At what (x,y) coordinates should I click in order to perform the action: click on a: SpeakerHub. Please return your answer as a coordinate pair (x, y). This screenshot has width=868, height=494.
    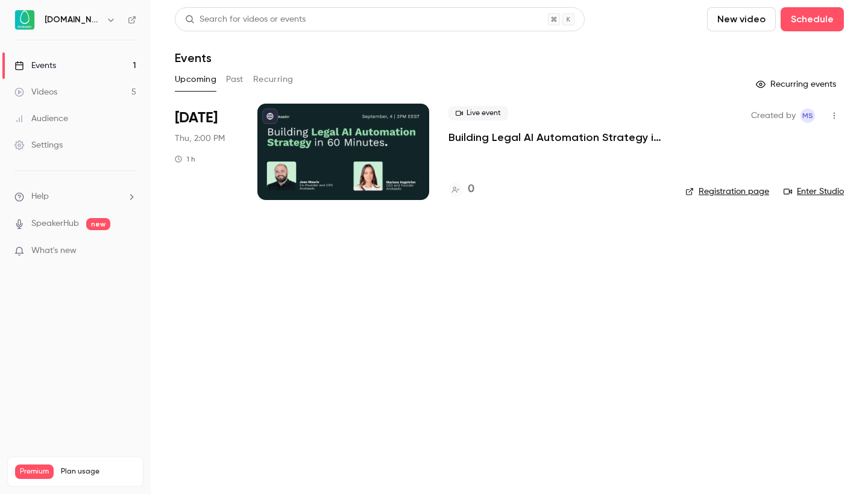
    Looking at the image, I should click on (55, 224).